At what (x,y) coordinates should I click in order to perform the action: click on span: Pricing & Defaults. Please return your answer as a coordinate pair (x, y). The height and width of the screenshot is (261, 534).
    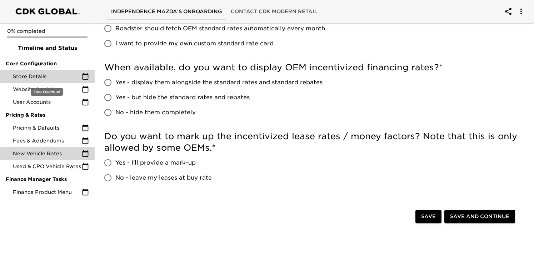
    Looking at the image, I should click on (47, 128).